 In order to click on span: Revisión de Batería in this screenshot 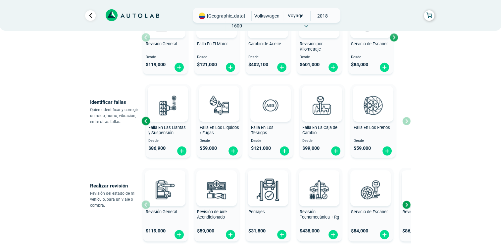, I will do `click(420, 212)`.